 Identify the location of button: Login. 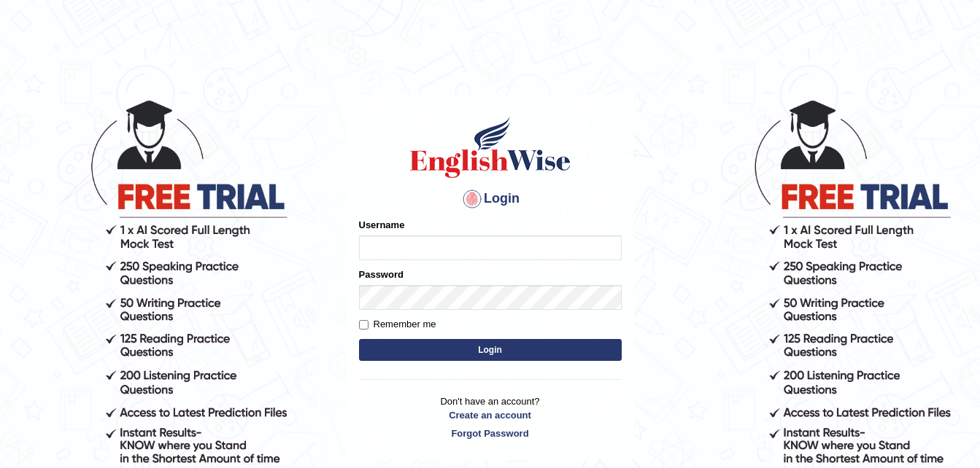
(490, 350).